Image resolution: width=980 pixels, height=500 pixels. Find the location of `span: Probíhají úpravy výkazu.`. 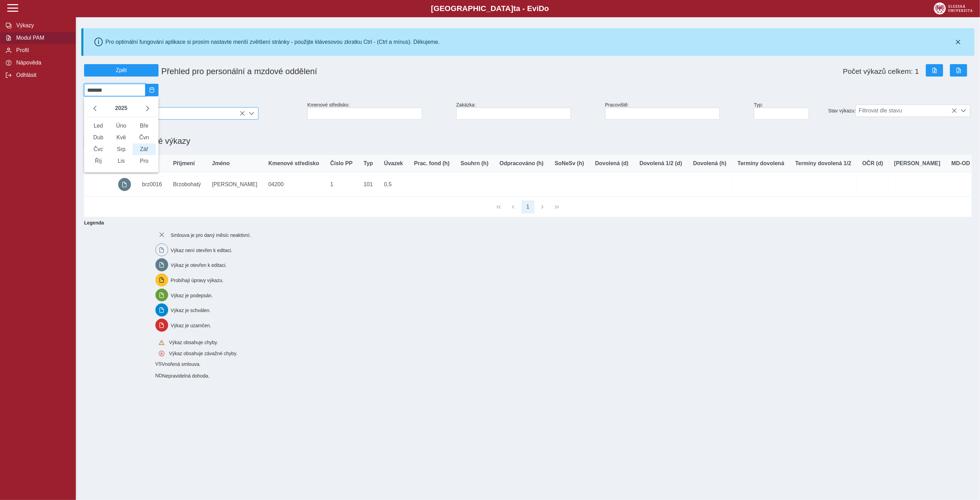

span: Probíhají úpravy výkazu. is located at coordinates (197, 280).